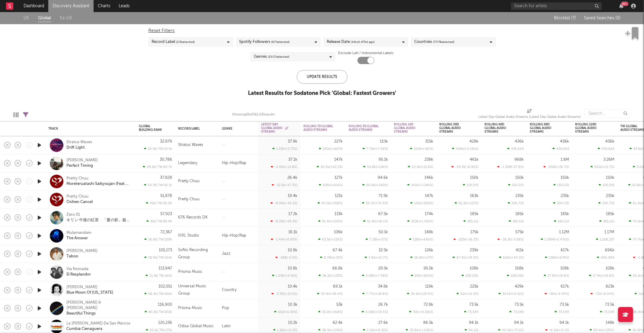 The image size is (644, 333). I want to click on div: 20.5k | TW: 53.5k, so click(156, 149).